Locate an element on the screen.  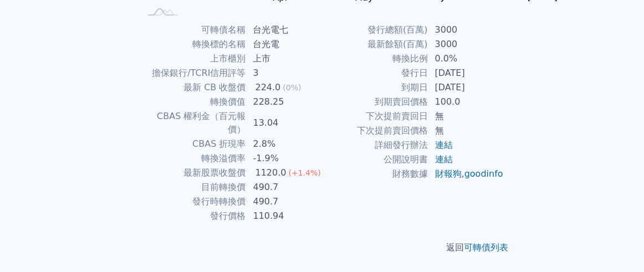
span: (+1.4%) is located at coordinates (304, 173).